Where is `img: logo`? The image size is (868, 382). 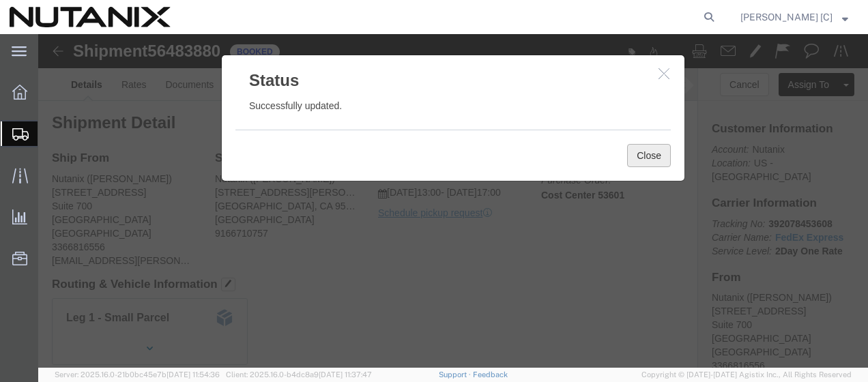 img: logo is located at coordinates (90, 17).